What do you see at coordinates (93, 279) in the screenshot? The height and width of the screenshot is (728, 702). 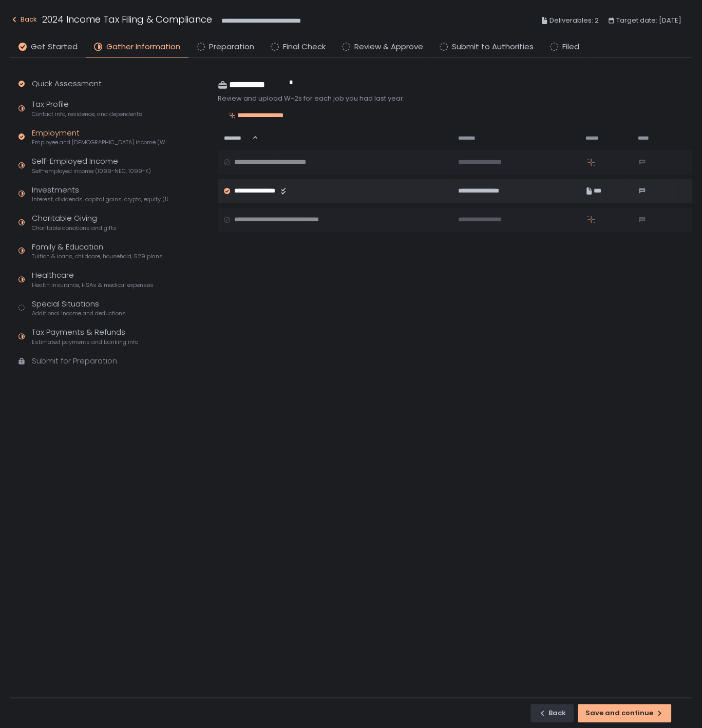 I see `div: Healthcare` at bounding box center [93, 279].